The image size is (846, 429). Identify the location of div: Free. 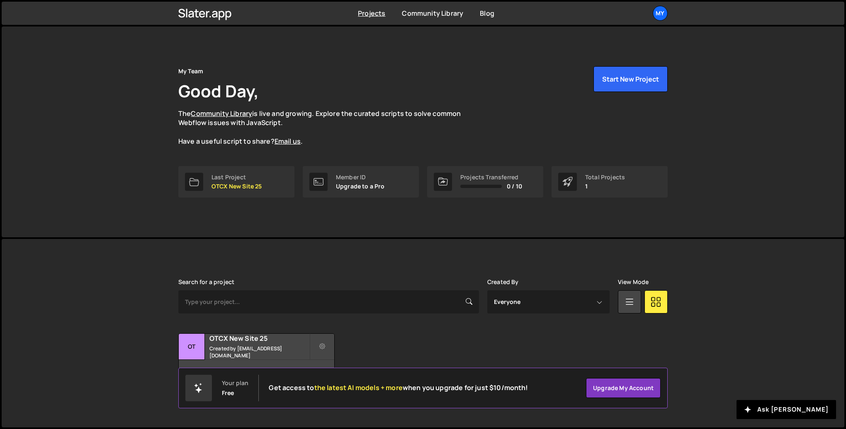
(228, 393).